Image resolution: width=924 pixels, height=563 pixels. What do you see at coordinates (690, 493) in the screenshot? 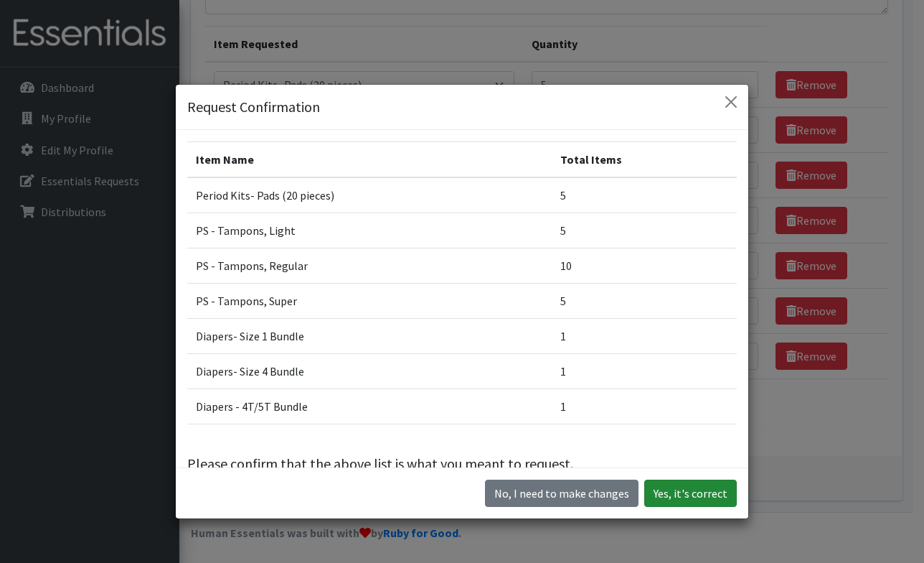
I see `button: Yes, it's correct` at bounding box center [690, 493].